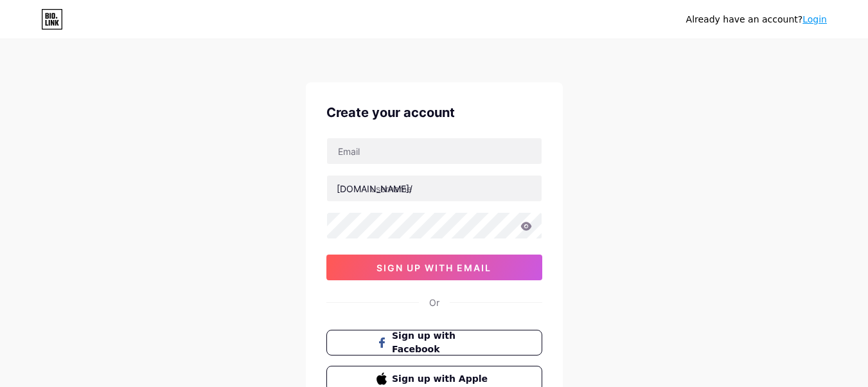 The width and height of the screenshot is (868, 387). I want to click on div: Already have an account?, so click(756, 19).